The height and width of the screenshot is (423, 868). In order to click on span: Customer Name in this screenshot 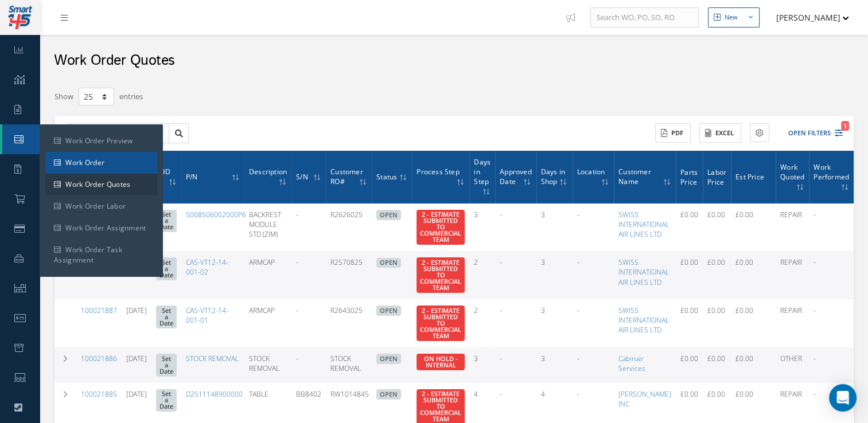, I will do `click(634, 176)`.